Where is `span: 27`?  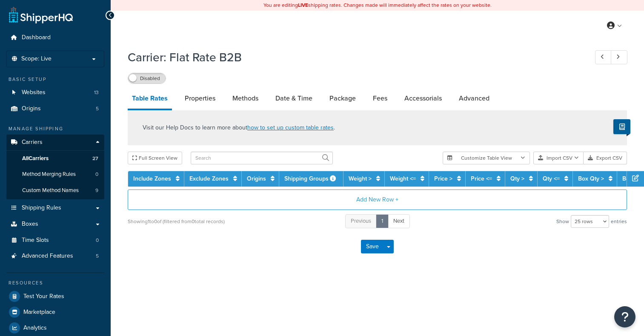
span: 27 is located at coordinates (96, 159).